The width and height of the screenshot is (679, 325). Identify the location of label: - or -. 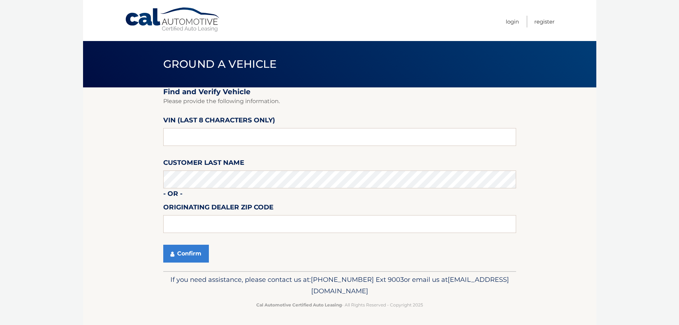
(173, 195).